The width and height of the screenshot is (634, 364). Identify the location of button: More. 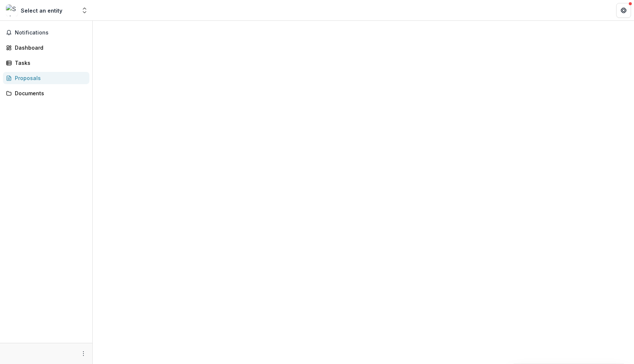
(83, 354).